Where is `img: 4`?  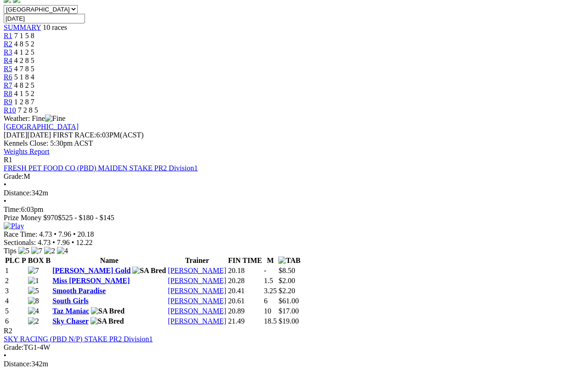 img: 4 is located at coordinates (34, 311).